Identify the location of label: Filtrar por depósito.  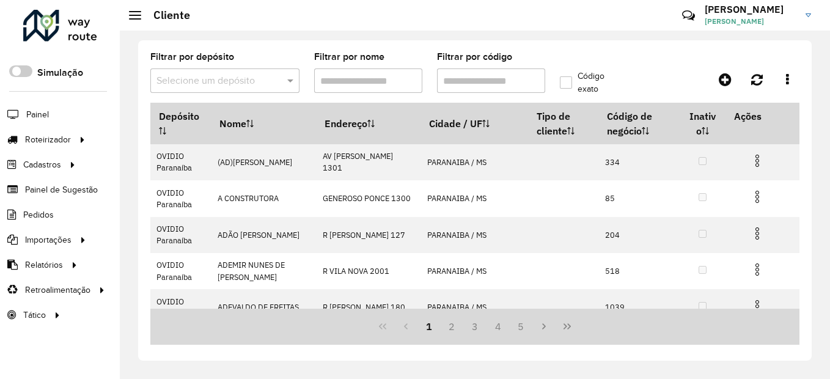
(192, 57).